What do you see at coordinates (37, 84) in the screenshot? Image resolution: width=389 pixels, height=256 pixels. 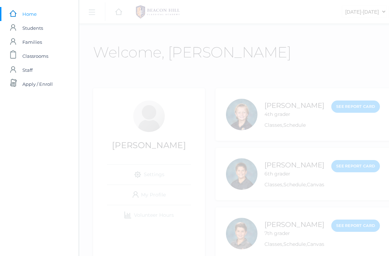 I see `span: Apply / Enroll` at bounding box center [37, 84].